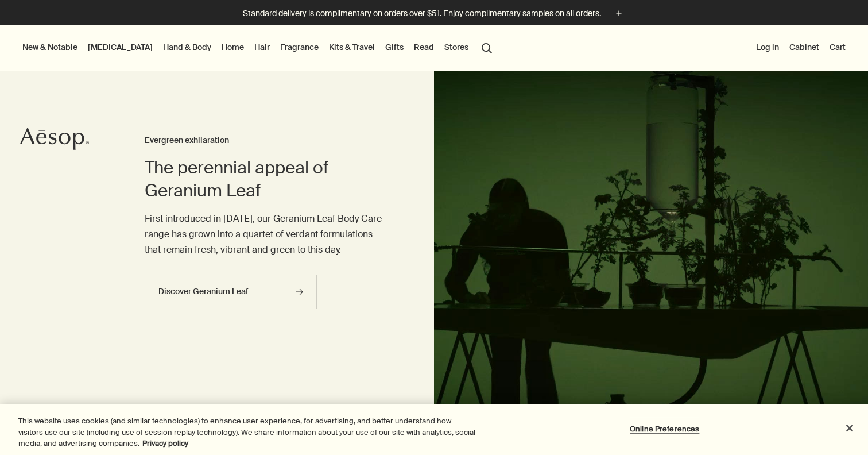 This screenshot has height=455, width=868. Describe the element at coordinates (248, 432) in the screenshot. I see `div: This website uses cookies (and similar technologies) to enhance user experience, for advertising,...` at that location.